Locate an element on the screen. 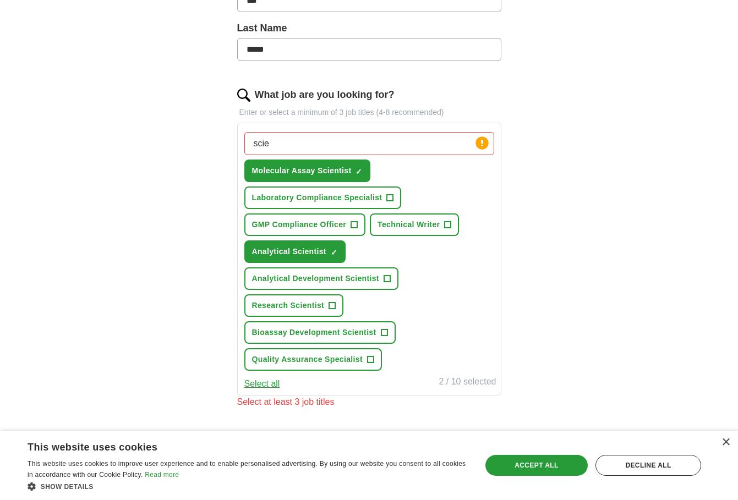  span: Analytical Scientist is located at coordinates (289, 252).